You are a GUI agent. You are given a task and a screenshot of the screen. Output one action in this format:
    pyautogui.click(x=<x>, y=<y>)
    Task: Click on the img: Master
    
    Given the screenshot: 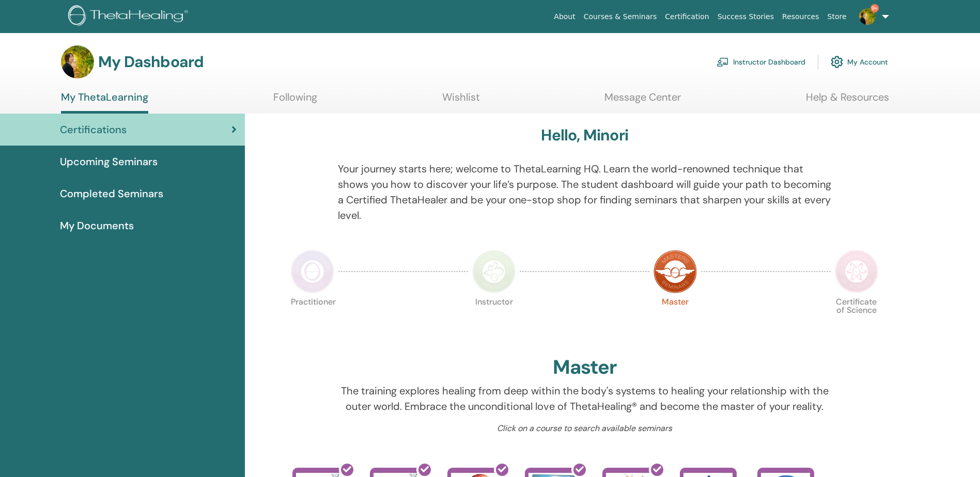 What is the action you would take?
    pyautogui.click(x=675, y=272)
    